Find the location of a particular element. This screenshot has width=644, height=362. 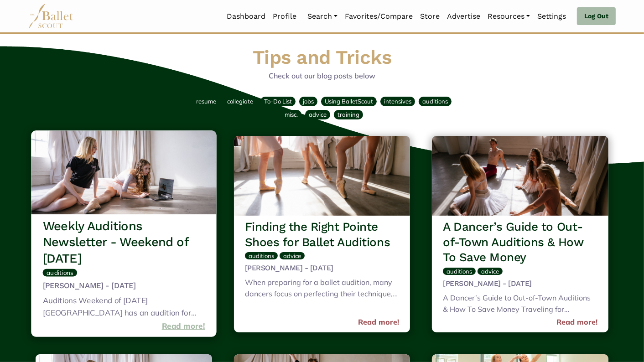

span: To-Do List is located at coordinates (278, 101).